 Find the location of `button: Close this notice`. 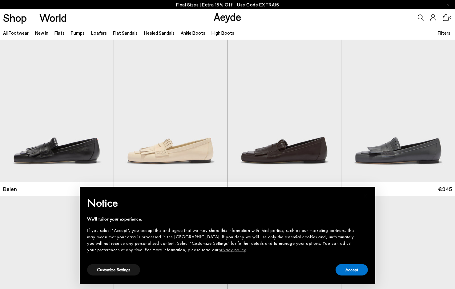

button: Close this notice is located at coordinates (365, 196).